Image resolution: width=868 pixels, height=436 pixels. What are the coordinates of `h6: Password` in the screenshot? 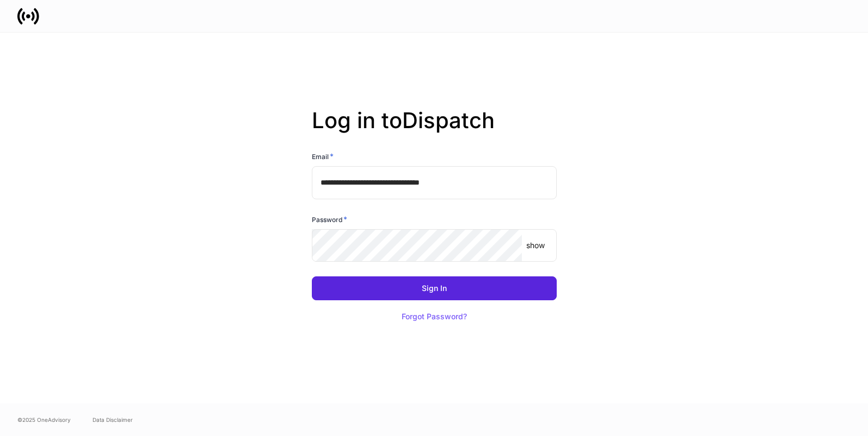 It's located at (329, 220).